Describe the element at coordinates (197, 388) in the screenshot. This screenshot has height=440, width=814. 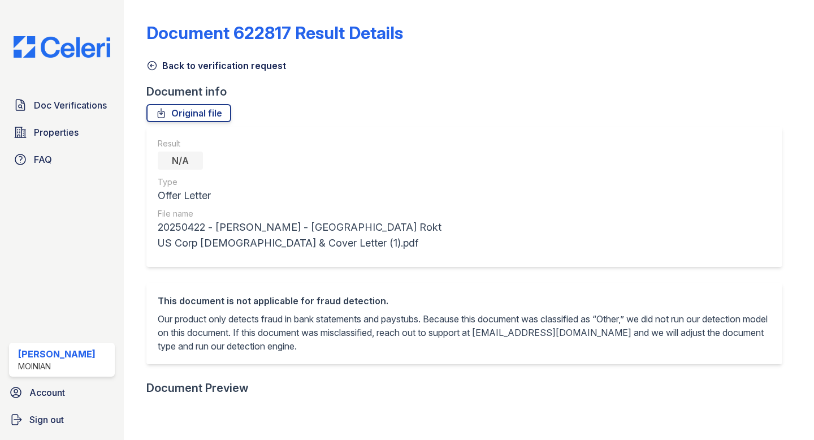
I see `div: Document Preview` at that location.